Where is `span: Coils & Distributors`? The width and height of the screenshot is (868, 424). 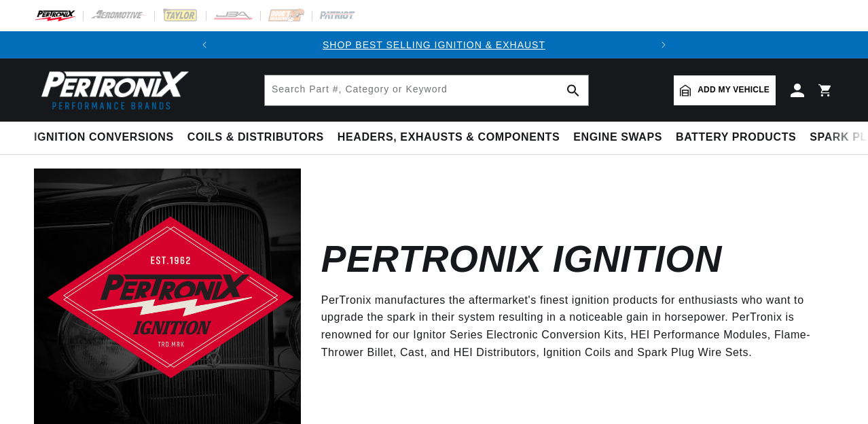
span: Coils & Distributors is located at coordinates (255, 137).